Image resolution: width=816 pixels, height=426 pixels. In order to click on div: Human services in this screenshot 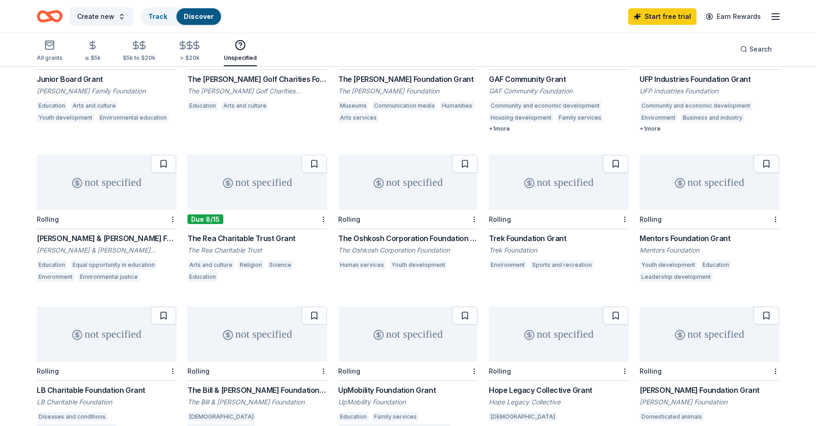, I will do `click(362, 265)`.